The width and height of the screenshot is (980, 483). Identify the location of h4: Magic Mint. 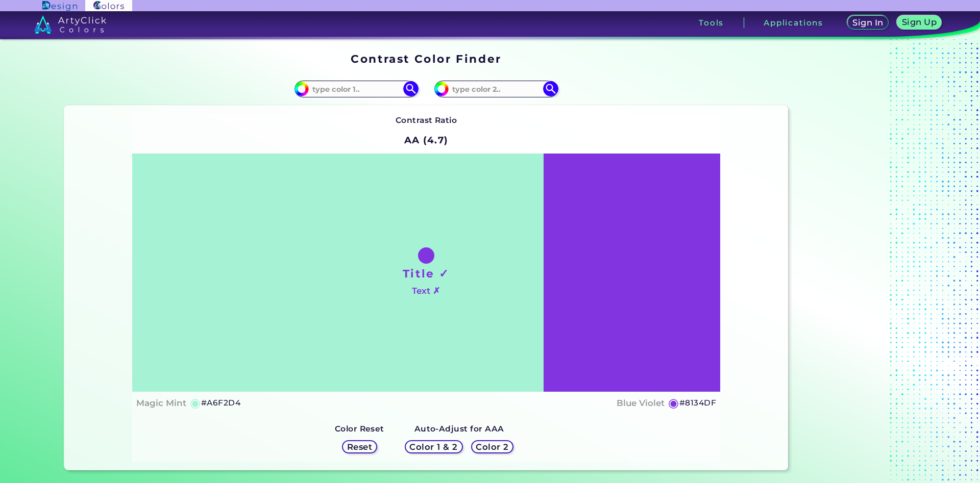
(161, 403).